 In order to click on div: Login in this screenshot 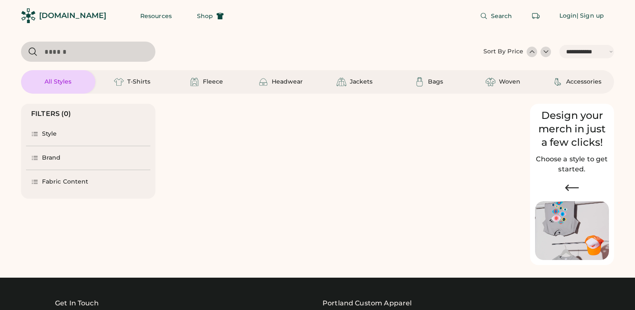, I will do `click(568, 16)`.